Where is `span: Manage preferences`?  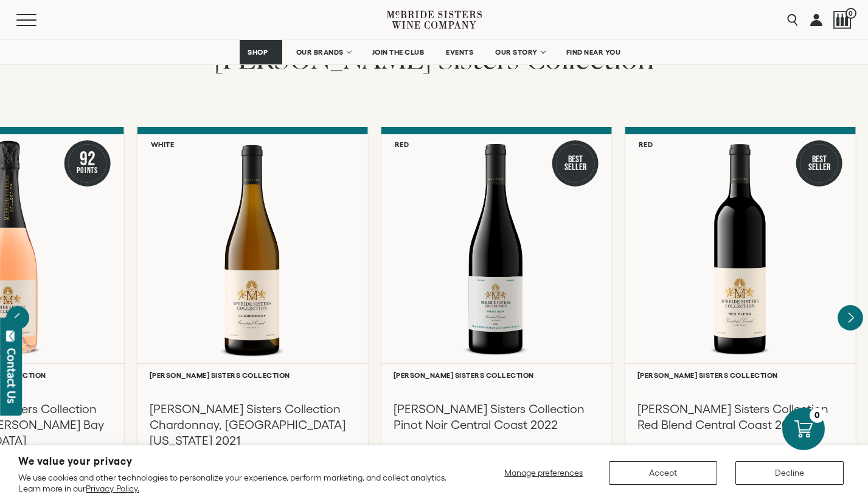 span: Manage preferences is located at coordinates (543, 473).